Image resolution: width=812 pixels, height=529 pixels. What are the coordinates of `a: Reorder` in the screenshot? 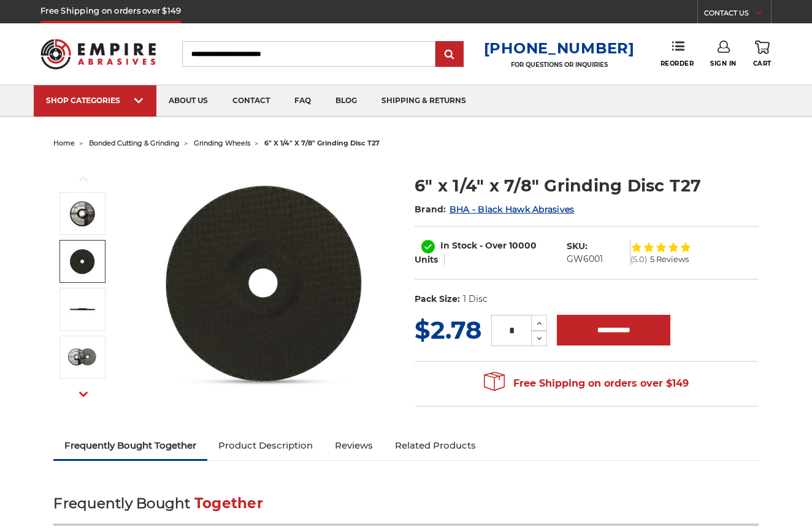 It's located at (677, 54).